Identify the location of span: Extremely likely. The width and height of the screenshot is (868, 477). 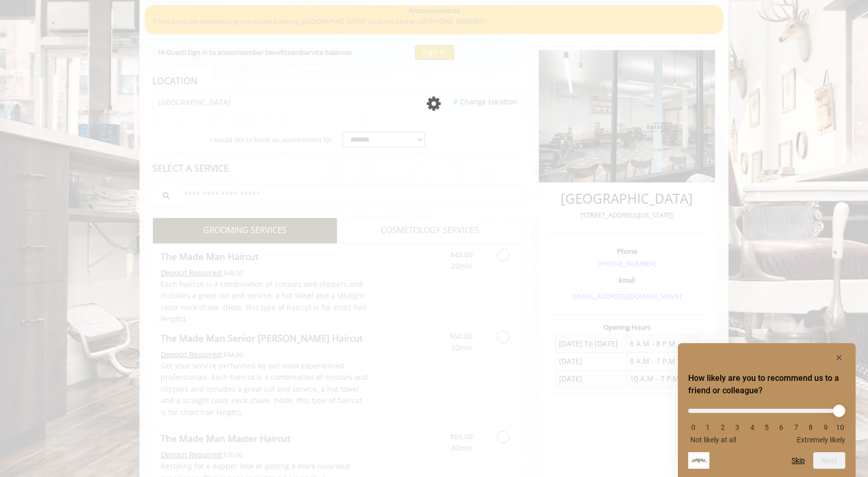
(821, 440).